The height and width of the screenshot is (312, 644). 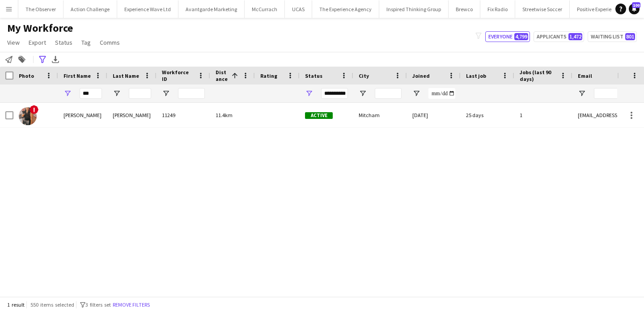 I want to click on button: The Experience Agency, so click(x=345, y=9).